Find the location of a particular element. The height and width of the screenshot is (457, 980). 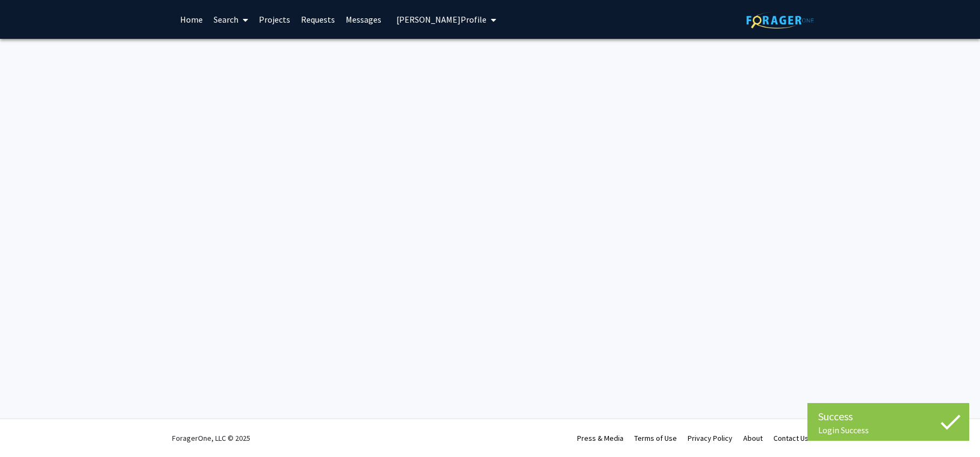

a: Contact Us is located at coordinates (791, 438).